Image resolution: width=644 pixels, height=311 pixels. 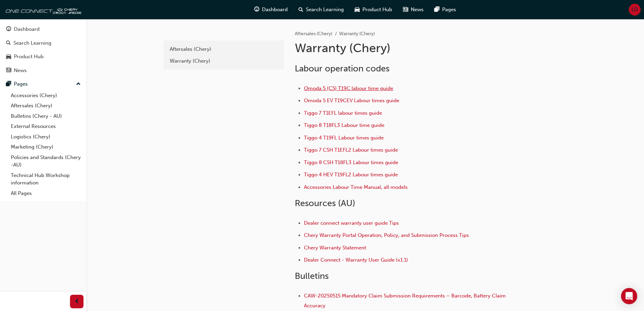 I want to click on span: Dealer connect warranty user guide Tips, so click(x=351, y=223).